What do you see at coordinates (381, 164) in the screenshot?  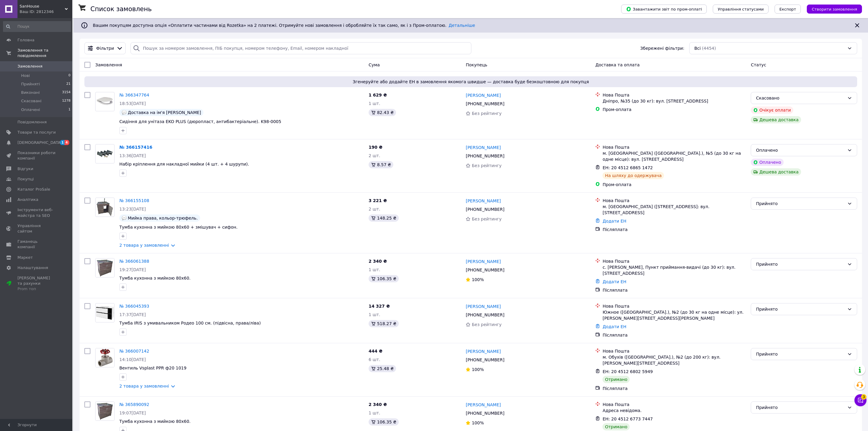 I see `div: 8.57 ₴` at bounding box center [381, 164].